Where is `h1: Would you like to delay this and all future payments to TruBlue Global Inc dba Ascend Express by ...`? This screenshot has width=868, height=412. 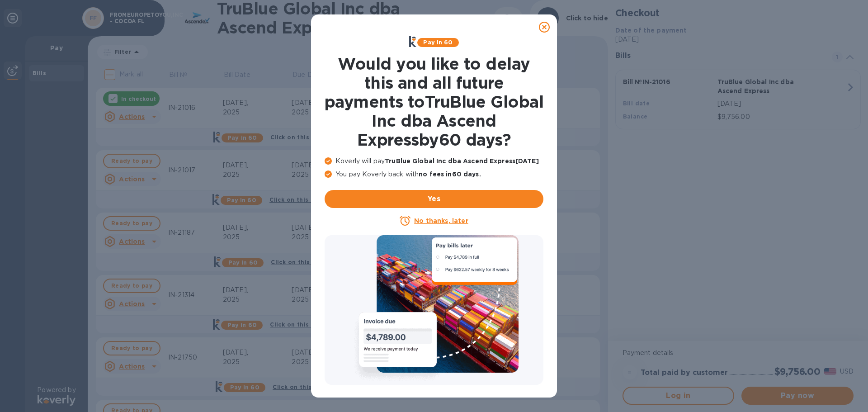 h1: Would you like to delay this and all future payments to TruBlue Global Inc dba Ascend Express by ... is located at coordinates (434, 102).